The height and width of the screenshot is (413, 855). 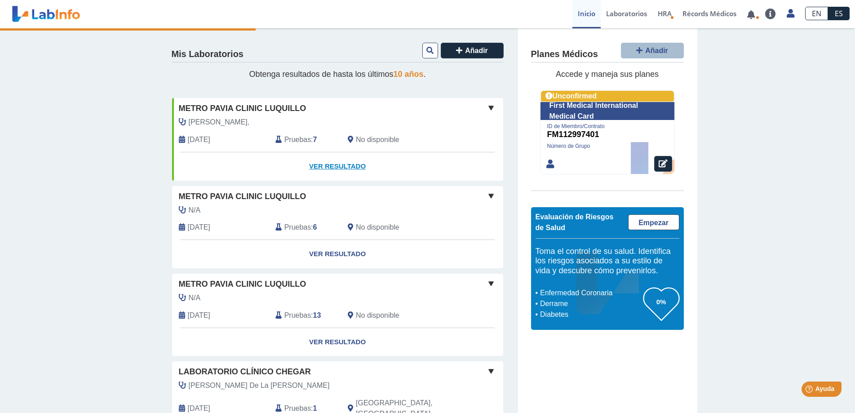 What do you see at coordinates (654, 223) in the screenshot?
I see `span: Empezar` at bounding box center [654, 223].